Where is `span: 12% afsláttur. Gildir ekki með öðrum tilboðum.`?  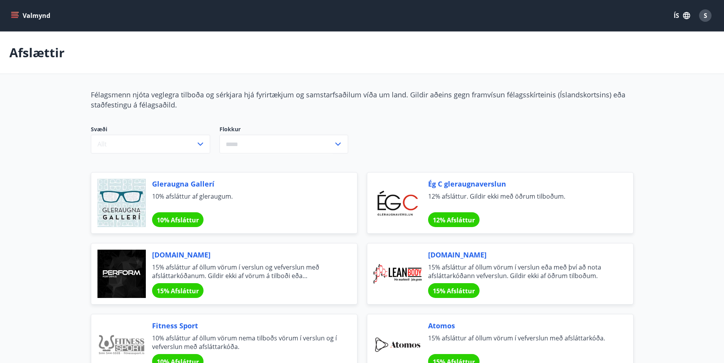 span: 12% afsláttur. Gildir ekki með öðrum tilboðum. is located at coordinates (521, 201).